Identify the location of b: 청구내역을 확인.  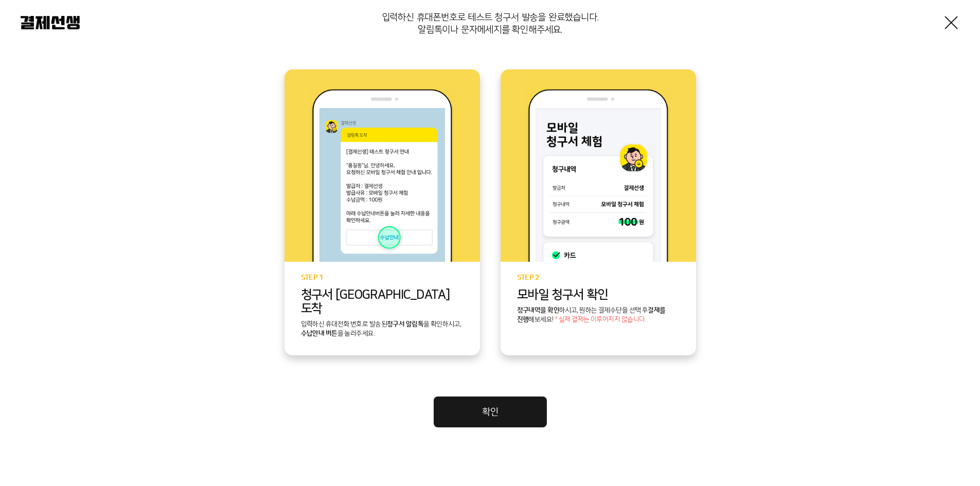
(538, 310).